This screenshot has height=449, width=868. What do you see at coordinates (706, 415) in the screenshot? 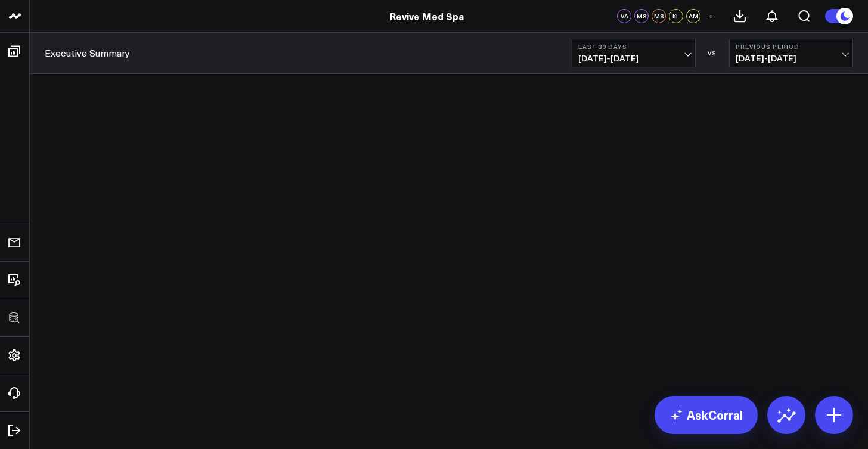
I see `a: AskCorral` at bounding box center [706, 415].